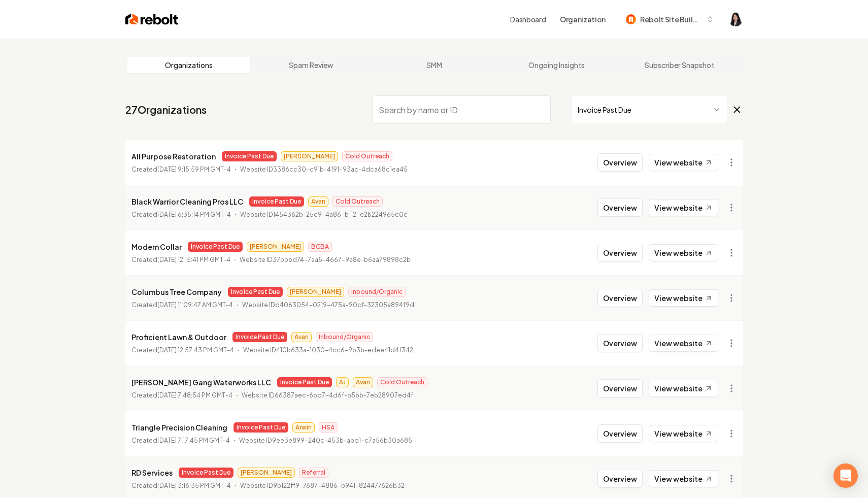 The width and height of the screenshot is (868, 498). Describe the element at coordinates (328, 305) in the screenshot. I see `p: Website ID d4063054-0219-475a-90cf-32305a894f9d` at that location.